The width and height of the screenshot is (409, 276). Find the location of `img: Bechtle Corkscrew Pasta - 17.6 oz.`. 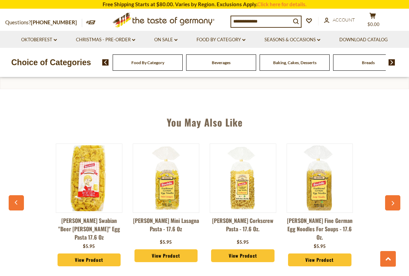

img: Bechtle Corkscrew Pasta - 17.6 oz. is located at coordinates (243, 178).